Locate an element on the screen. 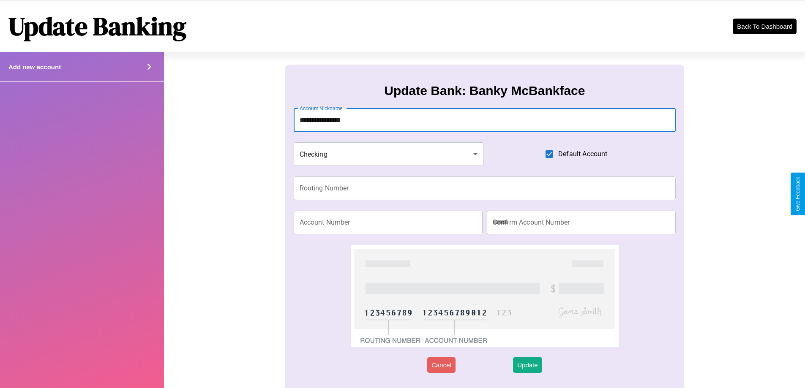 The image size is (805, 388). button: Update is located at coordinates (527, 365).